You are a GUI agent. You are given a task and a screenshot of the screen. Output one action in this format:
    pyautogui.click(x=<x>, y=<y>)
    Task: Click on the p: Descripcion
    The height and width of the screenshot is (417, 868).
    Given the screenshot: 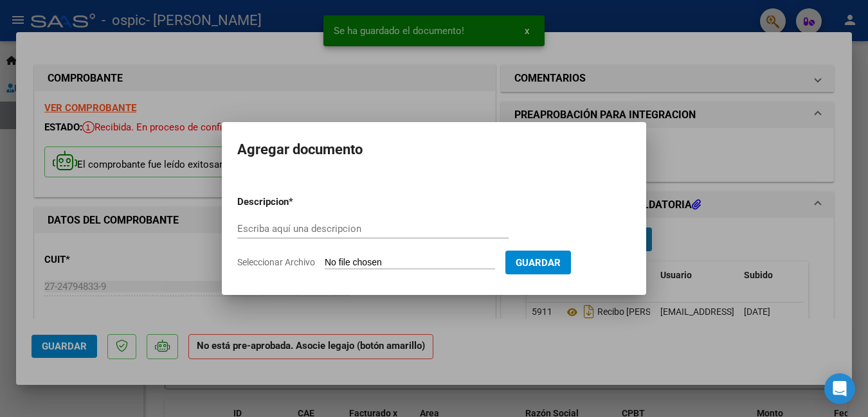 What is the action you would take?
    pyautogui.click(x=296, y=202)
    